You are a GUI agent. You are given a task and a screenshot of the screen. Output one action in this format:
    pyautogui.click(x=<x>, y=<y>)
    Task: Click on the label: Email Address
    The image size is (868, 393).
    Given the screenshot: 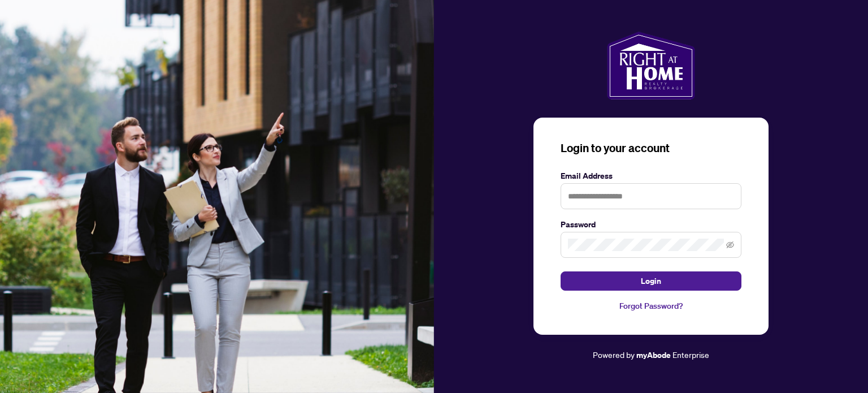 What is the action you would take?
    pyautogui.click(x=651, y=176)
    